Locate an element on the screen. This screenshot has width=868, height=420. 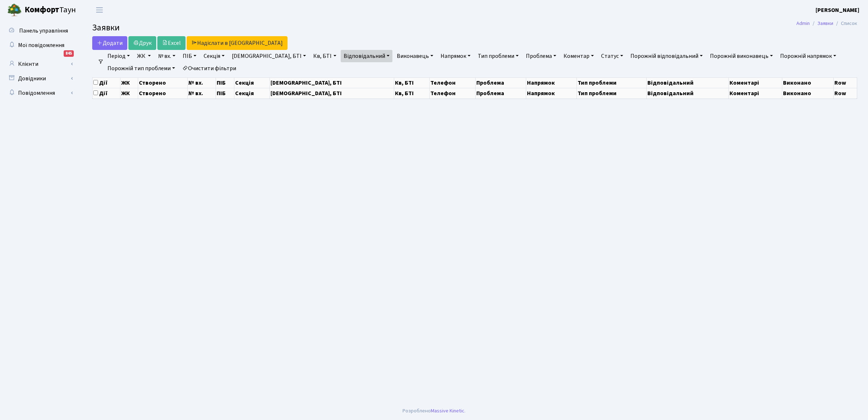
a: Тип проблеми is located at coordinates (498, 56).